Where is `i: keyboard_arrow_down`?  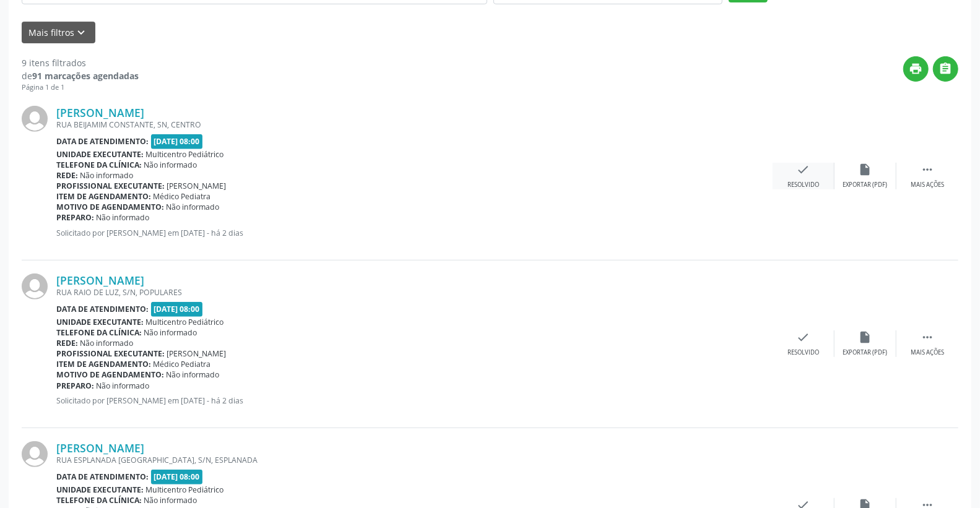
i: keyboard_arrow_down is located at coordinates (82, 33).